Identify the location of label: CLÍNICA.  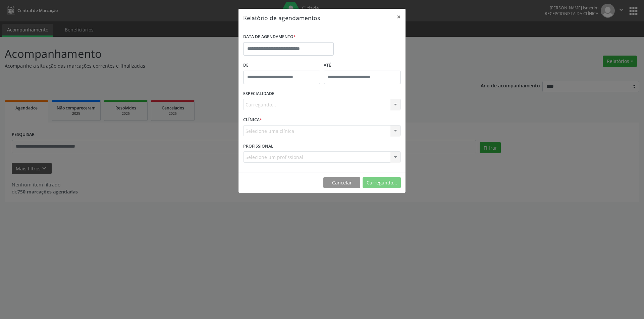
(253, 120).